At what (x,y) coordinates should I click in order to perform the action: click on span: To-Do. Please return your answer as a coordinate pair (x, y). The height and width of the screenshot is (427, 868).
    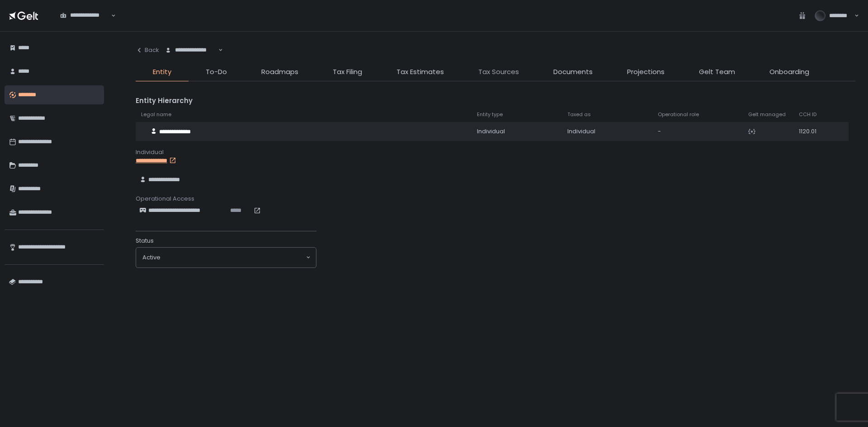
    Looking at the image, I should click on (216, 71).